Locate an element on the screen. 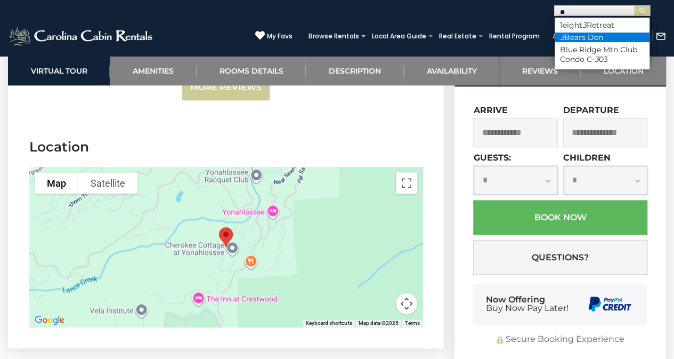 The width and height of the screenshot is (674, 359). button: Show satellite imagery is located at coordinates (108, 183).